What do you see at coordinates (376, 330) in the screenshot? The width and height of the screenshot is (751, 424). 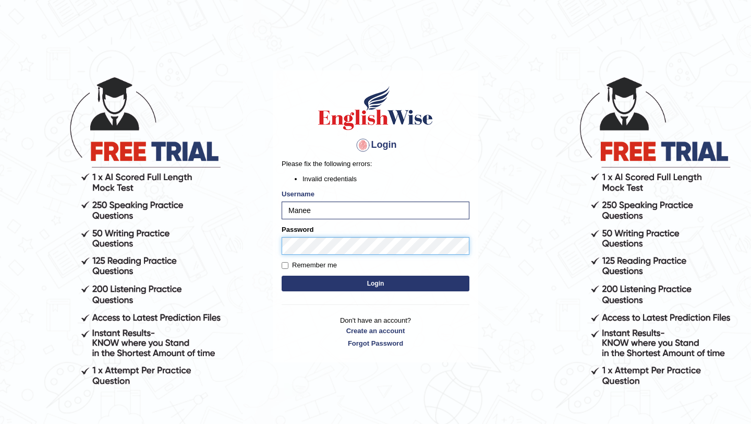 I see `a: Create an account` at bounding box center [376, 330].